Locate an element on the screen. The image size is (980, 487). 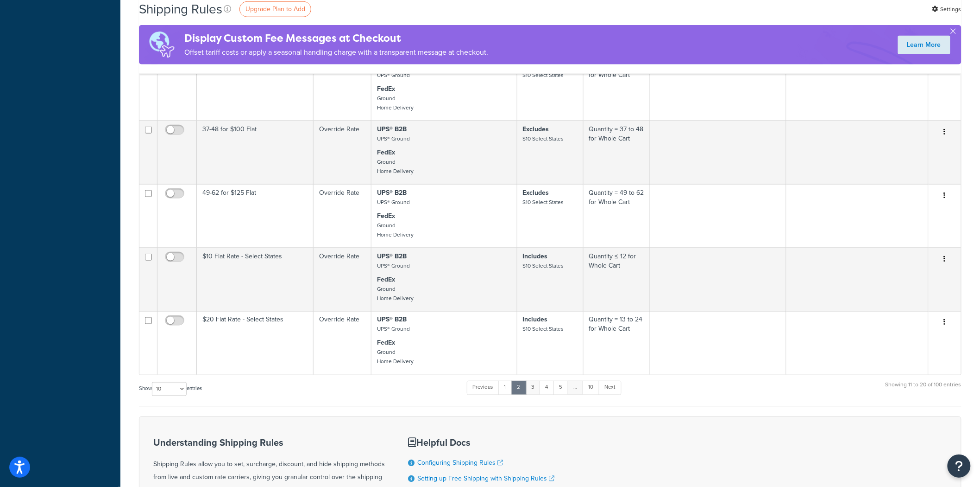
a: 10 is located at coordinates (591, 388).